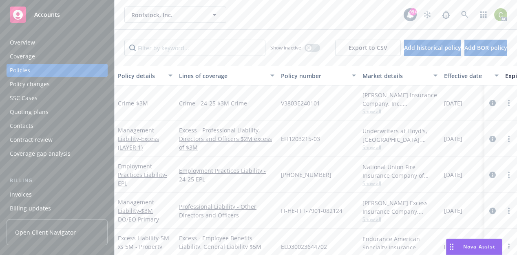  What do you see at coordinates (57, 208) in the screenshot?
I see `a: Billing updates` at bounding box center [57, 208].